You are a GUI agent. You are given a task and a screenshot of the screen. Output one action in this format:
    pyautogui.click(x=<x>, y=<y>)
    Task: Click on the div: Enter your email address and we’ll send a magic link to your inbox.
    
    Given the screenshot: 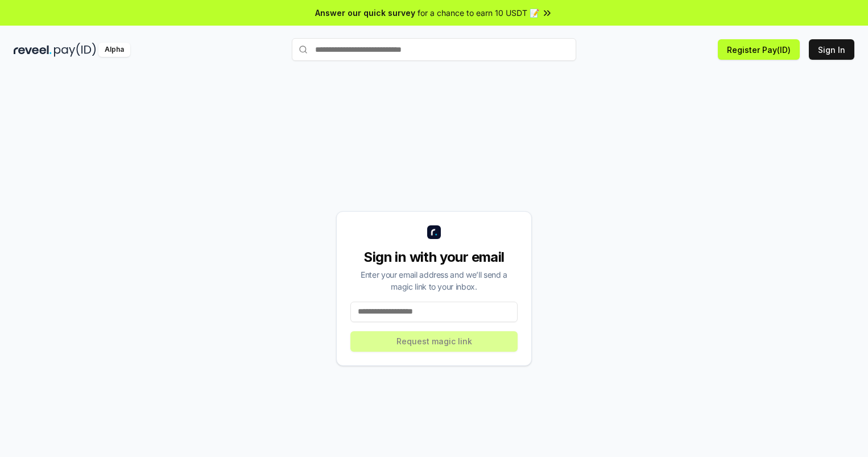 What is the action you would take?
    pyautogui.click(x=434, y=281)
    